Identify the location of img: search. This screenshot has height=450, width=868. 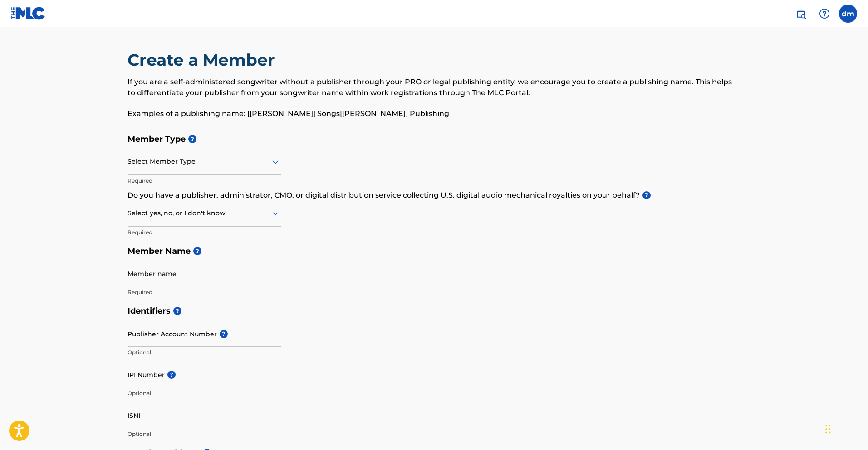
(801, 13).